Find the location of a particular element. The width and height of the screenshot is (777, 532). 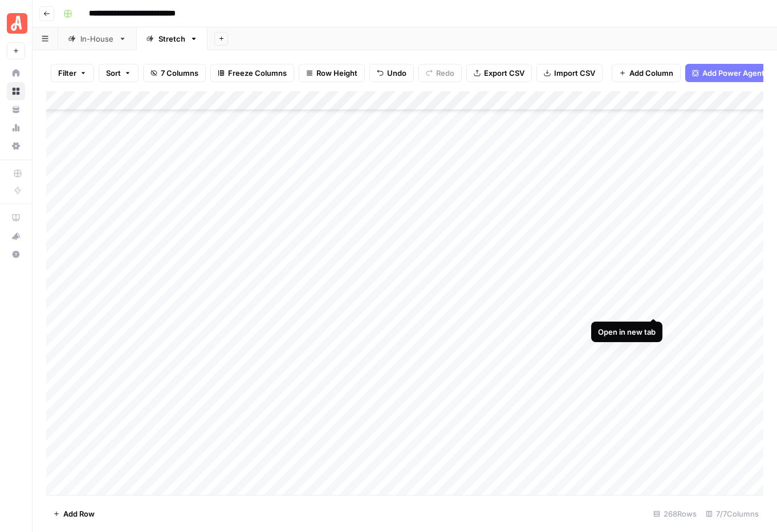

span: Sort is located at coordinates (114, 73).